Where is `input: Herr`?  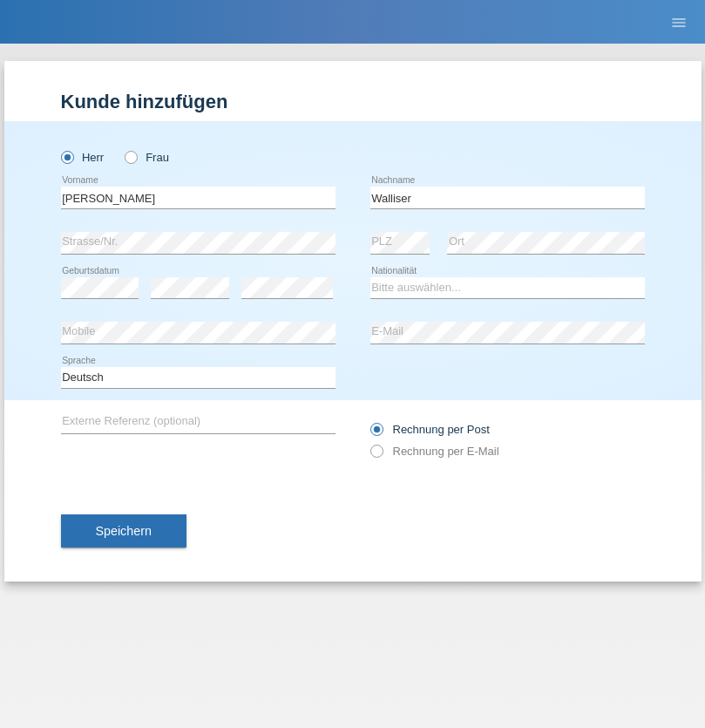
input: Herr is located at coordinates (66, 156).